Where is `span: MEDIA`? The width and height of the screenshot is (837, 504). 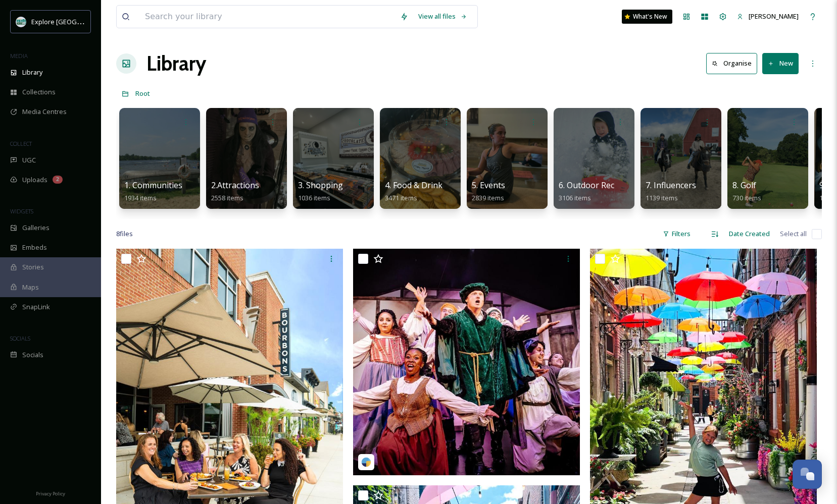 span: MEDIA is located at coordinates (19, 56).